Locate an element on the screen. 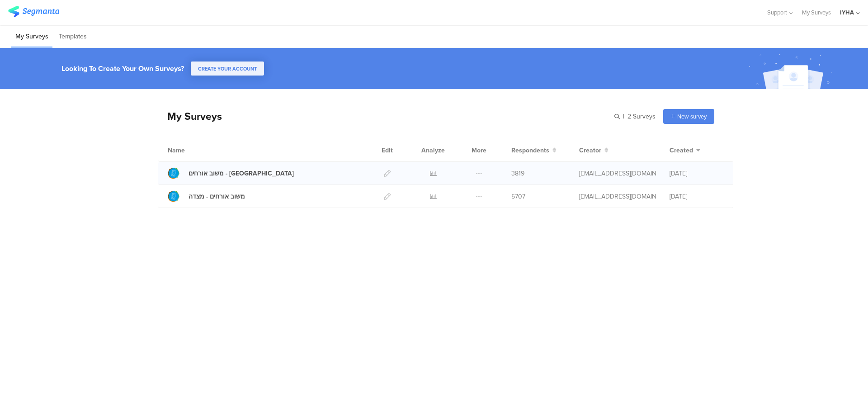 The width and height of the screenshot is (868, 412). img: create_account_image.svg is located at coordinates (792, 71).